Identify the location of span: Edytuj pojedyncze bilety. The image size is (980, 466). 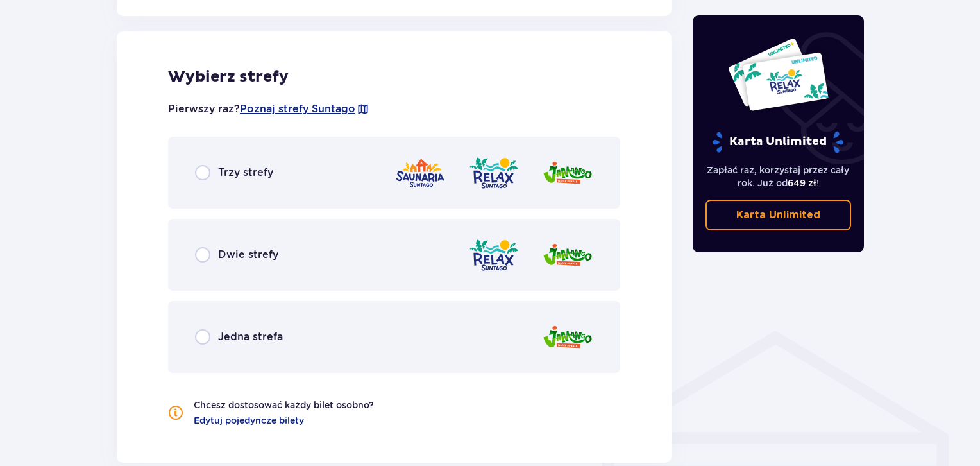
(249, 420).